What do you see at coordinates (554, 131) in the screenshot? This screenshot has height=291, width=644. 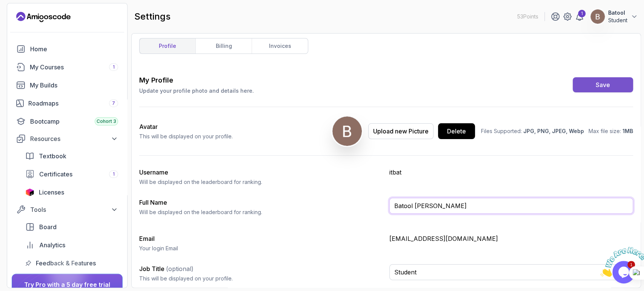 I see `span: JPG, PNG, JPEG, Webp` at bounding box center [554, 131].